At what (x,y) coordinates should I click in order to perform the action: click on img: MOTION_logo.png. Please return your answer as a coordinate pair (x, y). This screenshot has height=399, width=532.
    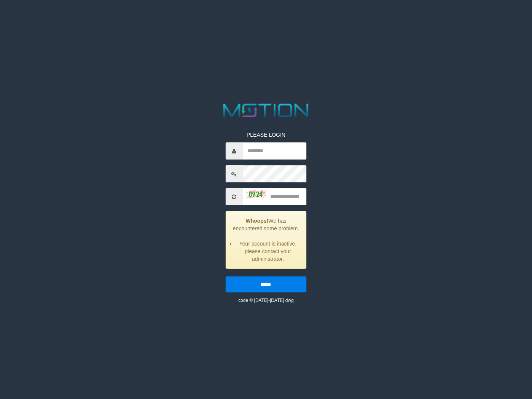
    Looking at the image, I should click on (266, 110).